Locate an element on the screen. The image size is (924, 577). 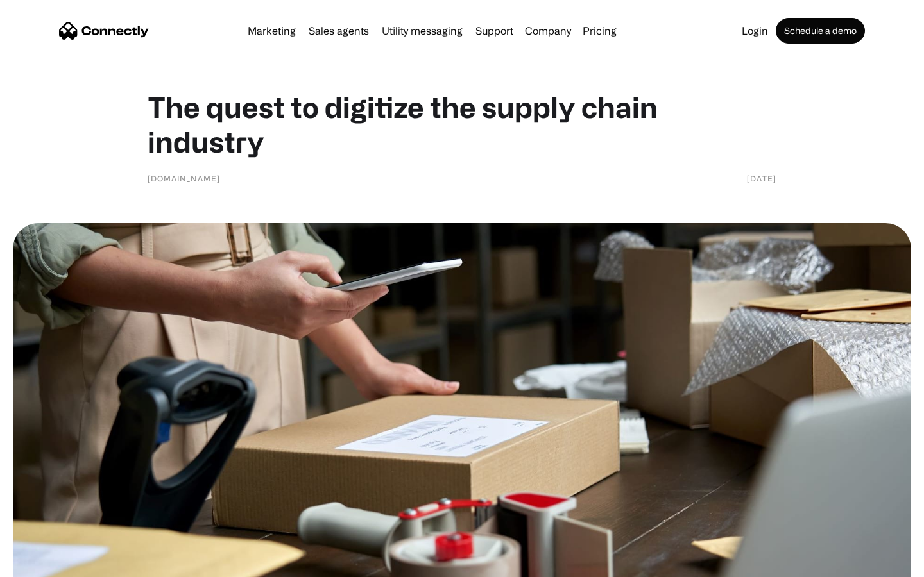
a: Login is located at coordinates (754, 31).